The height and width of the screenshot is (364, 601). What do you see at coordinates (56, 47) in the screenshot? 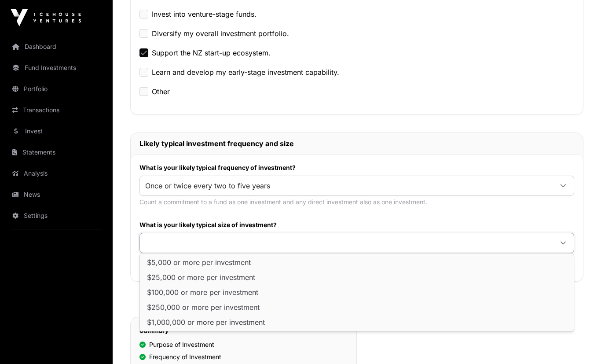
I see `a: Dashboard` at bounding box center [56, 47].